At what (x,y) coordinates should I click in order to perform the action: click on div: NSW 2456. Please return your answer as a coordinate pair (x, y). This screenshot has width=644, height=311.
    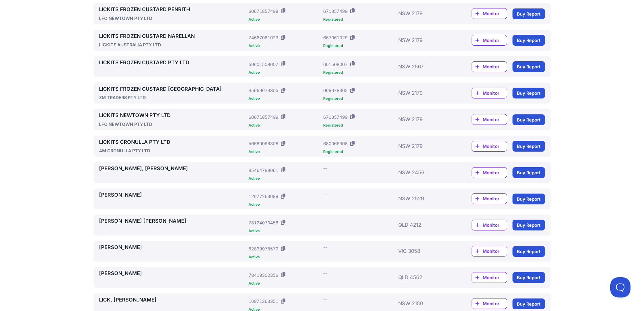
    Looking at the image, I should click on (425, 172).